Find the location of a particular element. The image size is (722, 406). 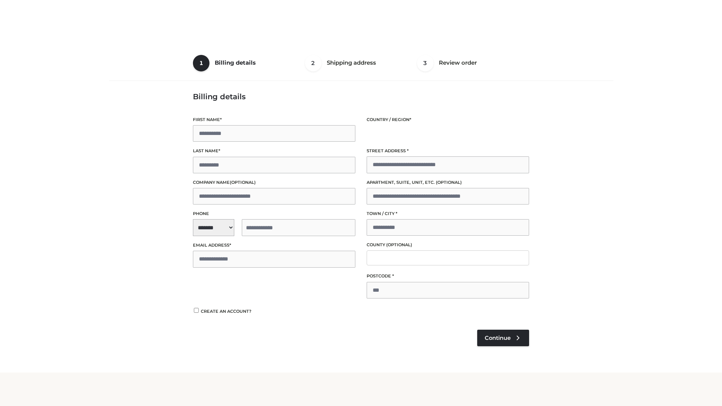

label: Street address is located at coordinates (448, 151).